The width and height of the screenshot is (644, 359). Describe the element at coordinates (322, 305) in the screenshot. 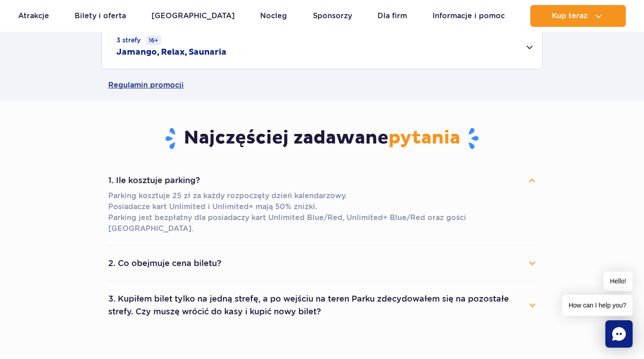

I see `button: 3. Kupiłem bilet tylko na jedną strefę, a po wejściu na teren Parku zdecydowałem się na pozostałe...` at that location.